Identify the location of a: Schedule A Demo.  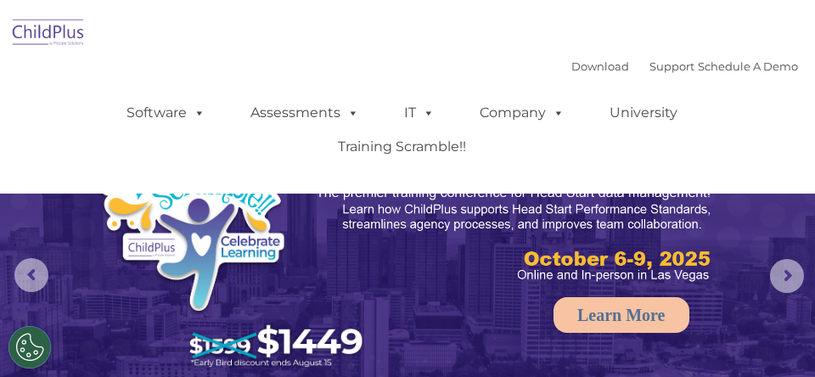
(748, 66).